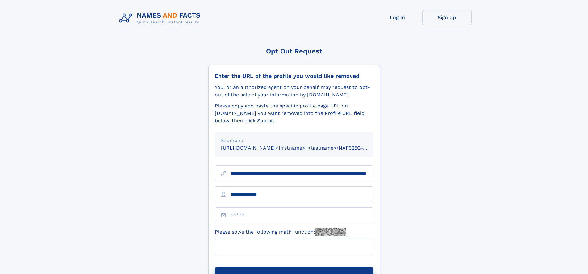 This screenshot has height=274, width=588. I want to click on div: Enter the URL of the profile you would like removed, so click(294, 76).